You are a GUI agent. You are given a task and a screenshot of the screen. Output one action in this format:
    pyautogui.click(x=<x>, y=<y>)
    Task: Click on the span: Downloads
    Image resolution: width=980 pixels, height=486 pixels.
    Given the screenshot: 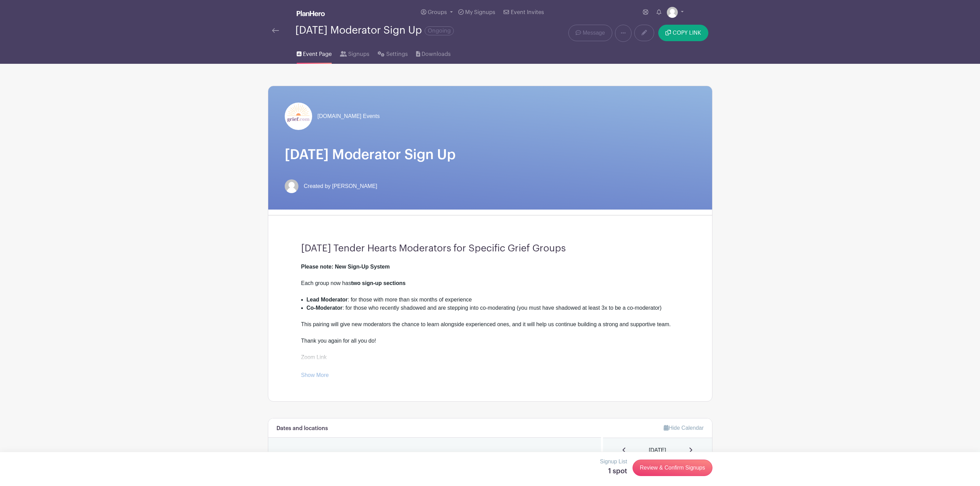 What is the action you would take?
    pyautogui.click(x=436, y=54)
    